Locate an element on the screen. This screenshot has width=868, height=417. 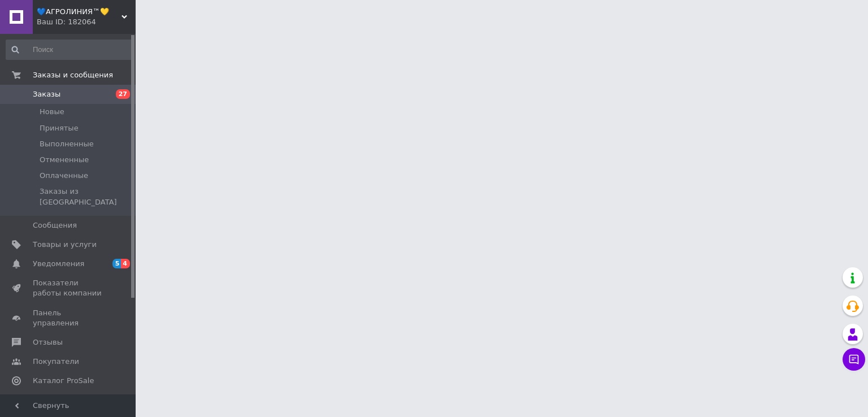
span: Выполненные is located at coordinates (67, 144).